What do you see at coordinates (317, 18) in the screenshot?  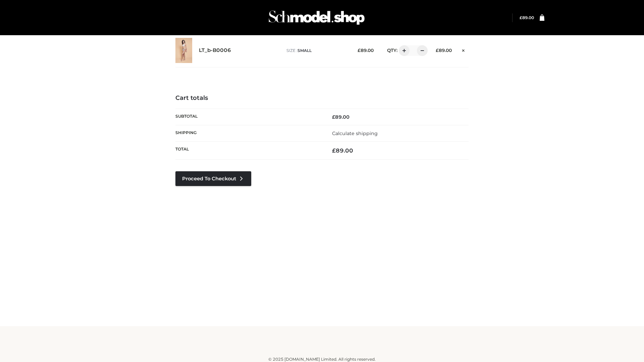 I see `img: Schmodel Admin 964` at bounding box center [317, 18].